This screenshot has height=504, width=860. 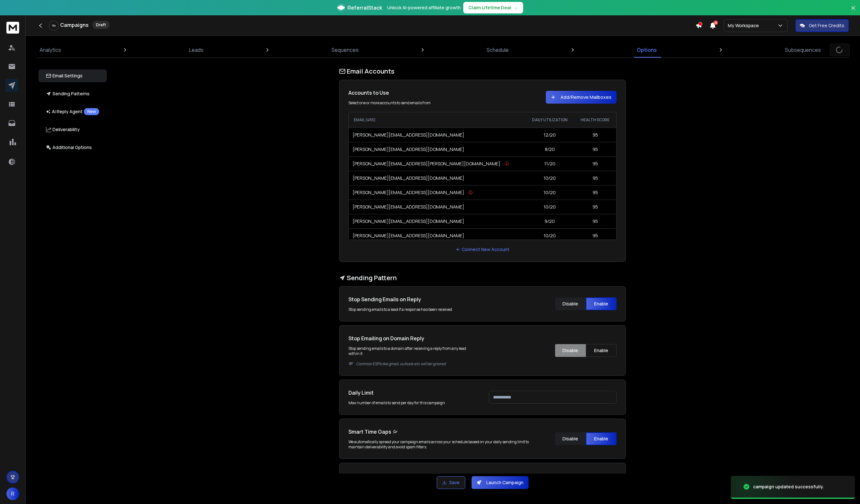 What do you see at coordinates (789, 487) in the screenshot?
I see `div: campaign updated successfully.` at bounding box center [789, 487].